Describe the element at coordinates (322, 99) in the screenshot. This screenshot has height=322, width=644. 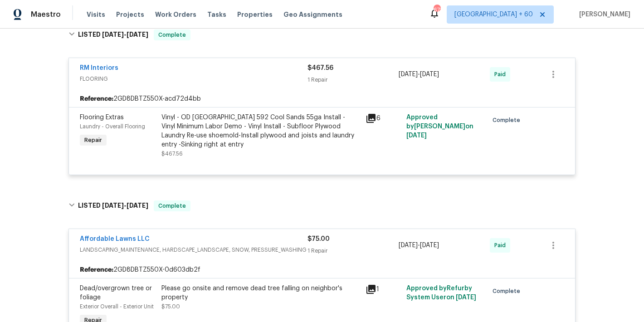
I see `div: 2GD8DBTZ550X-acd72d4bb` at that location.